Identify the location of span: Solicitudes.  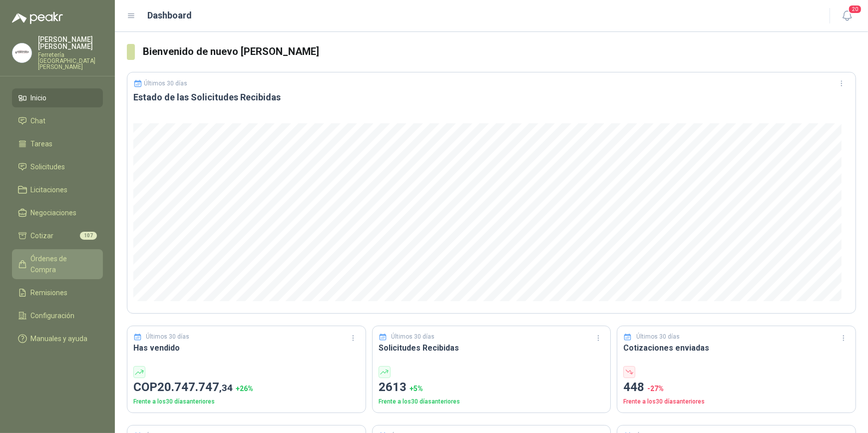
(48, 167).